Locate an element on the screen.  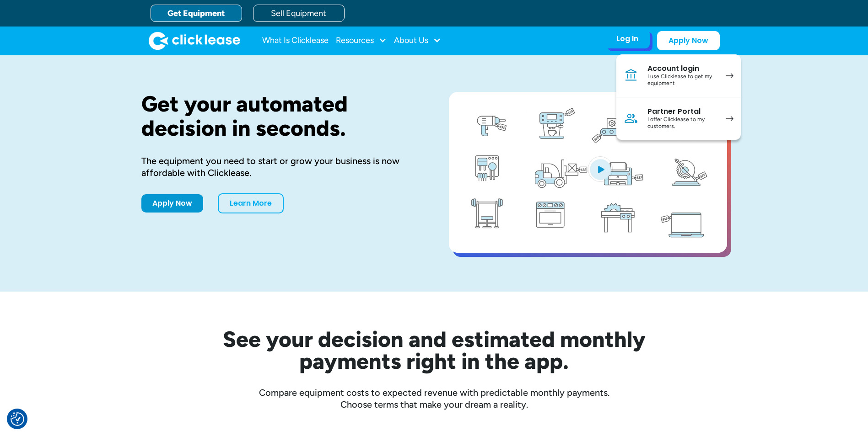
div: I offer Clicklease to my customers. is located at coordinates (682, 123).